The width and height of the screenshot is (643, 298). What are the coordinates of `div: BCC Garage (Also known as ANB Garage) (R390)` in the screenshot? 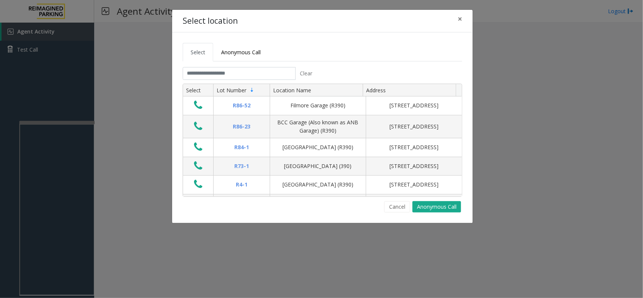 It's located at (318, 126).